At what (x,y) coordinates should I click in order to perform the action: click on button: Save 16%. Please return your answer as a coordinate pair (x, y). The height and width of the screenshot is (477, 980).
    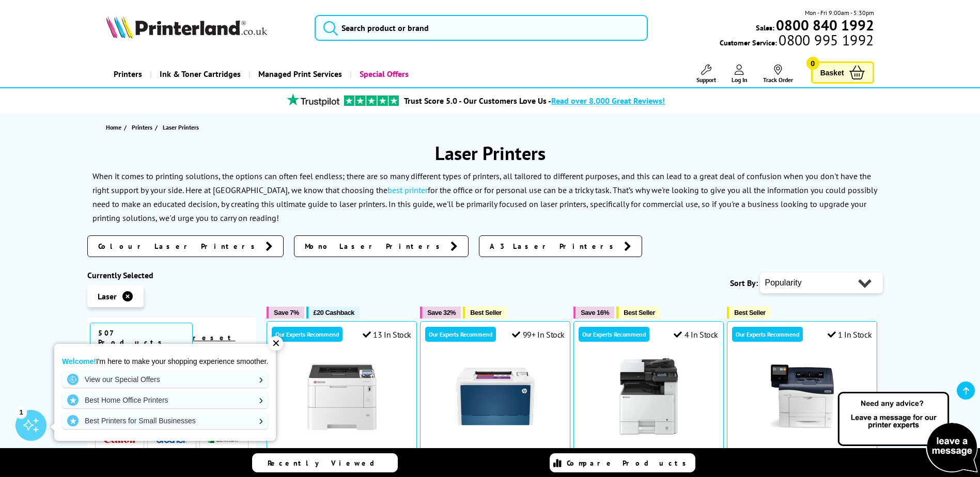
    Looking at the image, I should click on (594, 313).